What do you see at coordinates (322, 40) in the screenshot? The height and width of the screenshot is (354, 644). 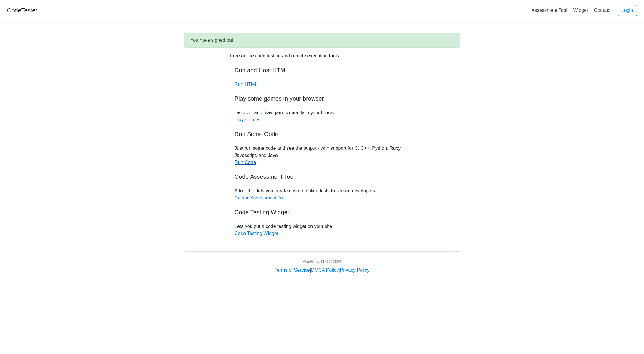 I see `div: You have signed out.` at bounding box center [322, 40].